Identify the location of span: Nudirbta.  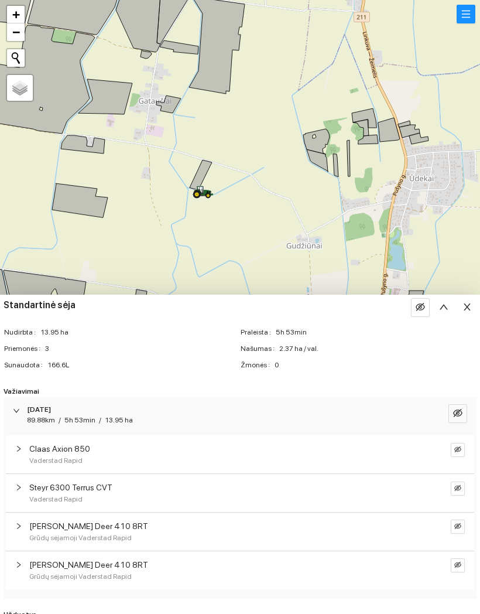
(22, 332).